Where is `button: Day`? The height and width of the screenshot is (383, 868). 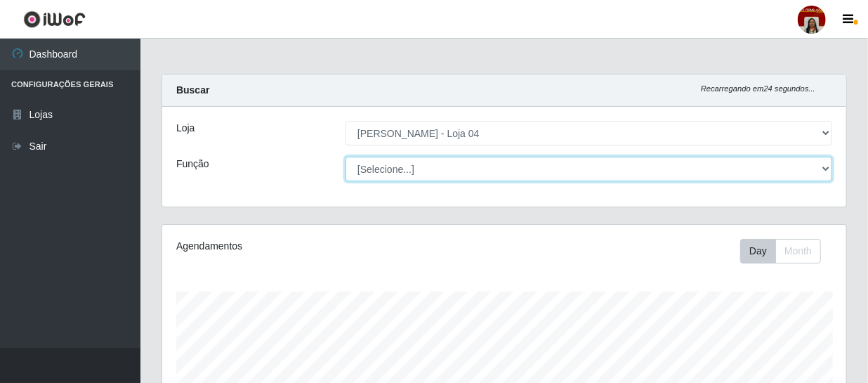
button: Day is located at coordinates (758, 251).